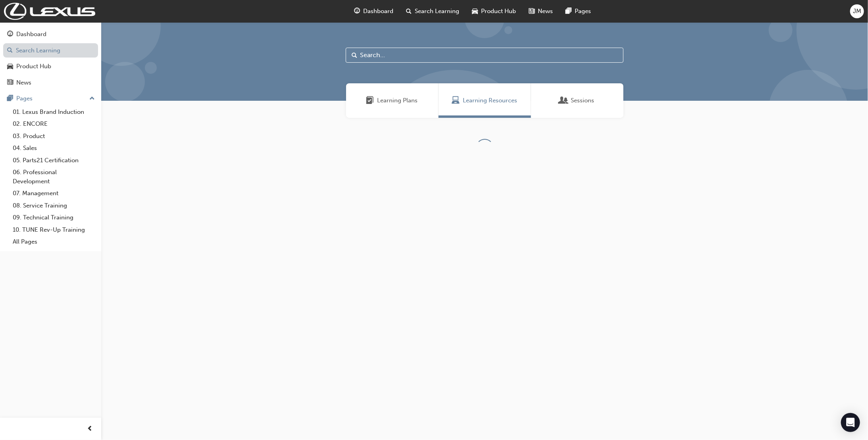 This screenshot has width=868, height=440. I want to click on span: JM, so click(857, 11).